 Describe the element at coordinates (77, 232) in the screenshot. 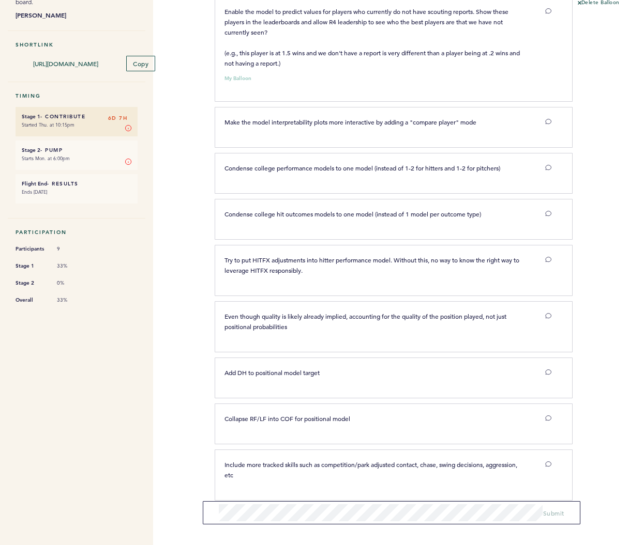

I see `h5: Participation` at that location.